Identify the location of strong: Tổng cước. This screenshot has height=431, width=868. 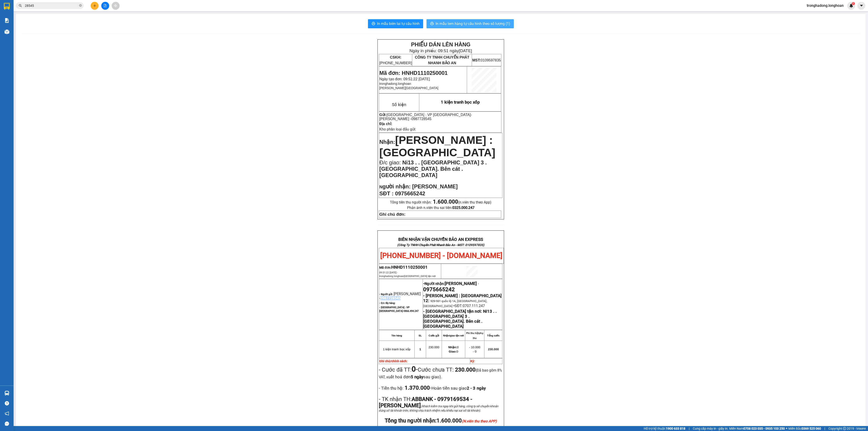
(494, 335).